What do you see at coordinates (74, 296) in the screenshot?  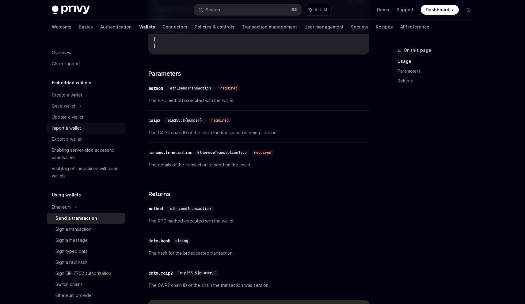 I see `div: Ethereum provider` at bounding box center [74, 296].